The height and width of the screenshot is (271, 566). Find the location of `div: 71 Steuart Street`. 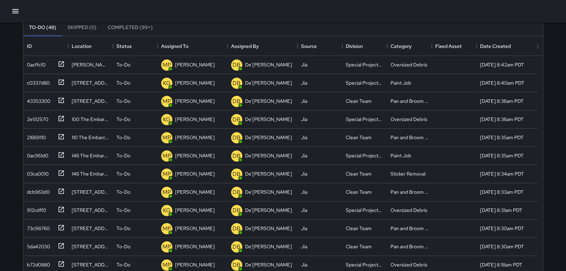

div: 71 Steuart Street is located at coordinates (91, 101).